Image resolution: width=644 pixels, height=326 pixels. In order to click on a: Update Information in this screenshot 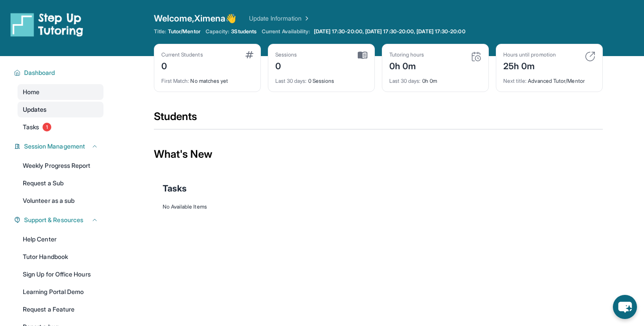, I will do `click(279, 18)`.